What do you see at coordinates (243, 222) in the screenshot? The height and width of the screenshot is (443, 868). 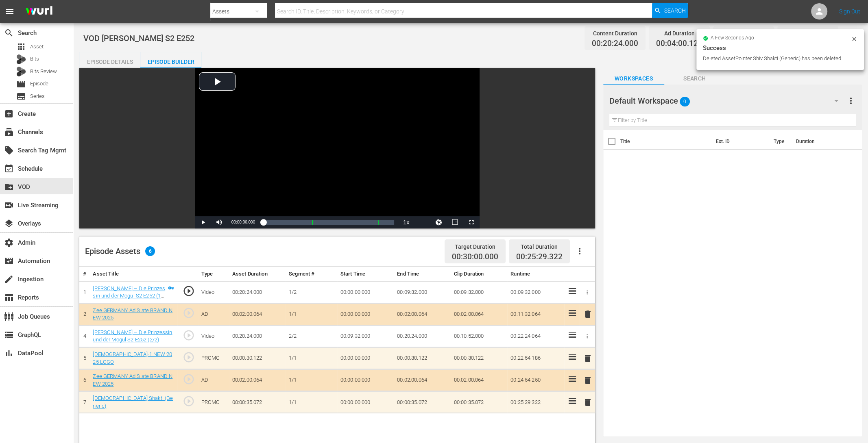 I see `span: 00:00:00.000` at bounding box center [243, 222].